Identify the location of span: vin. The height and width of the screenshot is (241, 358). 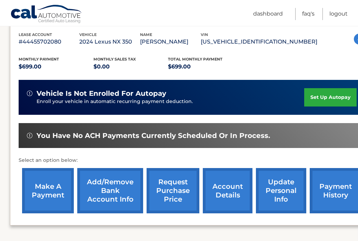
(204, 35).